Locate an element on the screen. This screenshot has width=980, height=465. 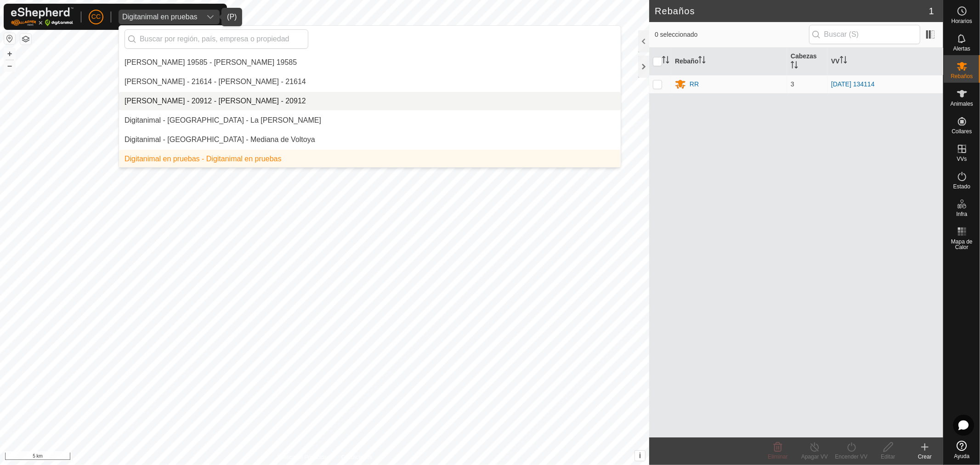
li: Diego Hoyos Ruiz - 21614 is located at coordinates (370, 81).